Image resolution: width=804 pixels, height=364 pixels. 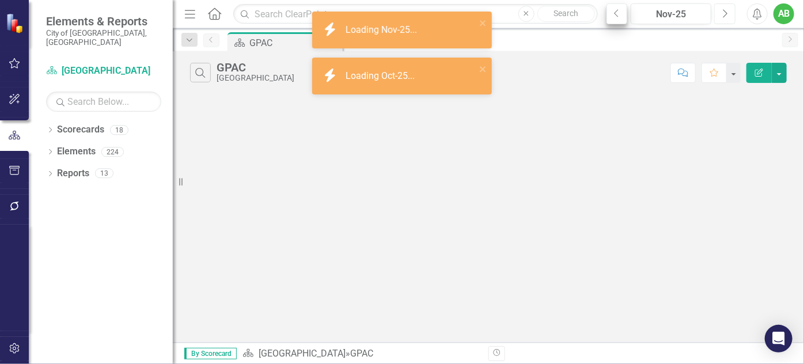 I want to click on div: 18, so click(x=119, y=130).